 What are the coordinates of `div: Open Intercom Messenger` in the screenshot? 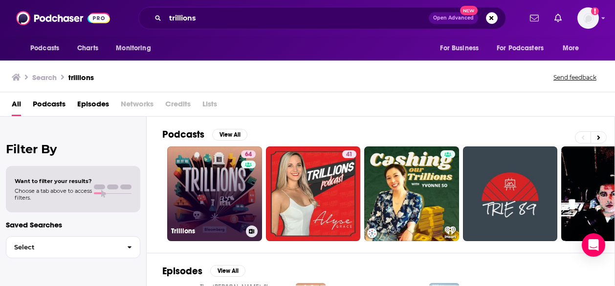 It's located at (593, 245).